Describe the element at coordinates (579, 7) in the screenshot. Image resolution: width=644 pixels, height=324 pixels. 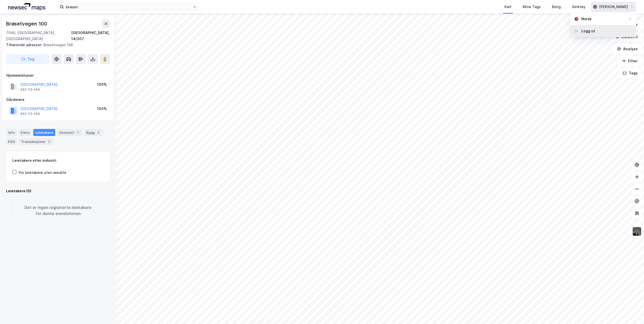
I see `div: Verktøy` at that location.